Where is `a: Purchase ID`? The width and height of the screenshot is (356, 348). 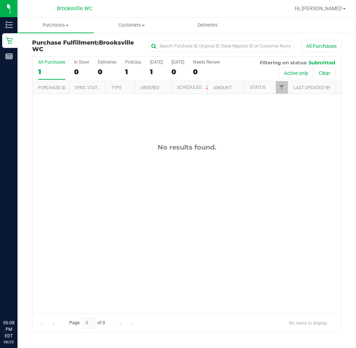
a: Purchase ID is located at coordinates (52, 88).